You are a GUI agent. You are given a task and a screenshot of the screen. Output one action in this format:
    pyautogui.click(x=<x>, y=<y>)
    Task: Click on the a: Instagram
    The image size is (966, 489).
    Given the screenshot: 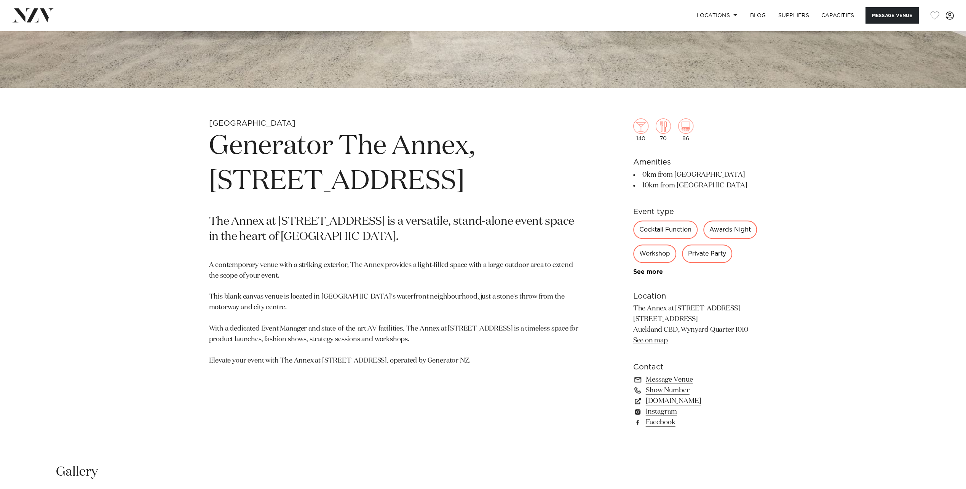 What is the action you would take?
    pyautogui.click(x=696, y=412)
    